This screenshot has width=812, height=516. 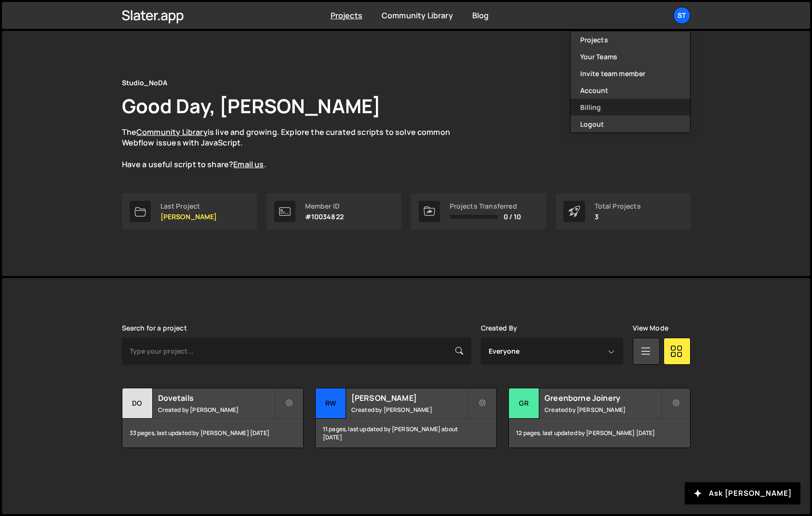 What do you see at coordinates (324, 217) in the screenshot?
I see `p: #10034822` at bounding box center [324, 217].